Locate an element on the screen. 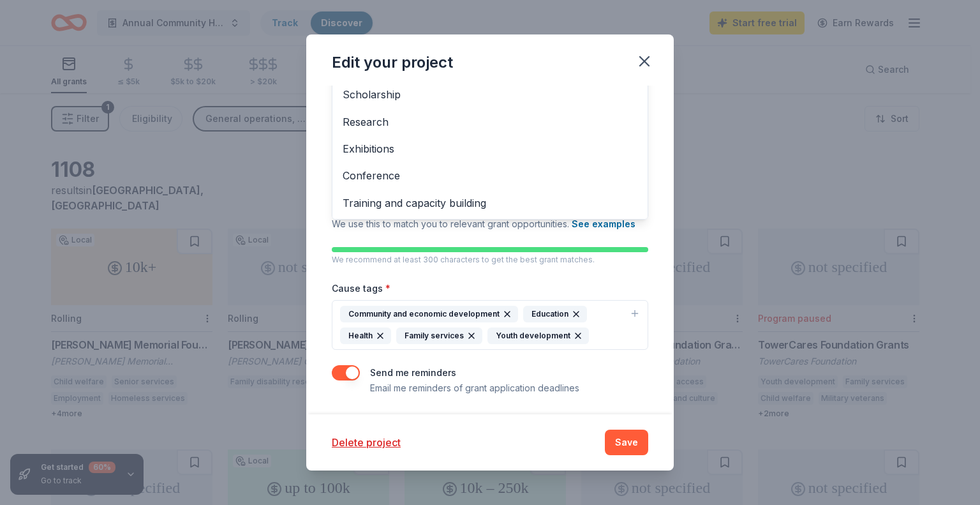  span: Training and capacity building is located at coordinates (490, 203).